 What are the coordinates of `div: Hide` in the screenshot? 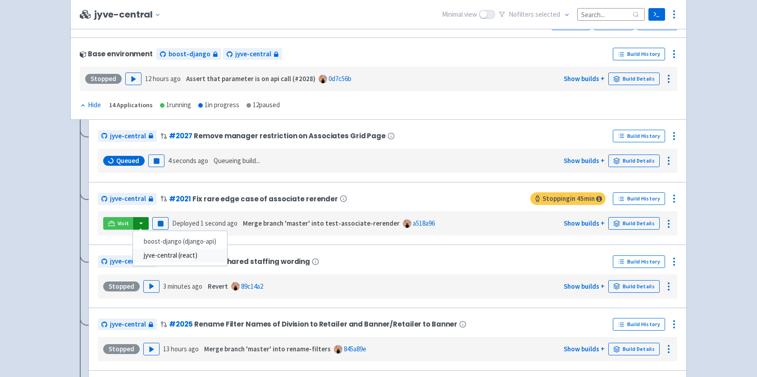 It's located at (90, 105).